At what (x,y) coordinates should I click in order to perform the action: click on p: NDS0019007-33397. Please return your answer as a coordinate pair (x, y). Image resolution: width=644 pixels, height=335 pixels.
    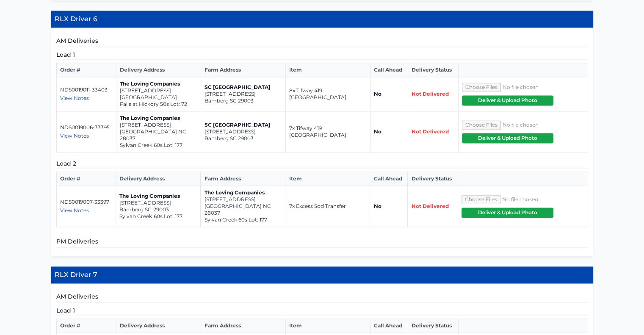
    Looking at the image, I should click on (86, 202).